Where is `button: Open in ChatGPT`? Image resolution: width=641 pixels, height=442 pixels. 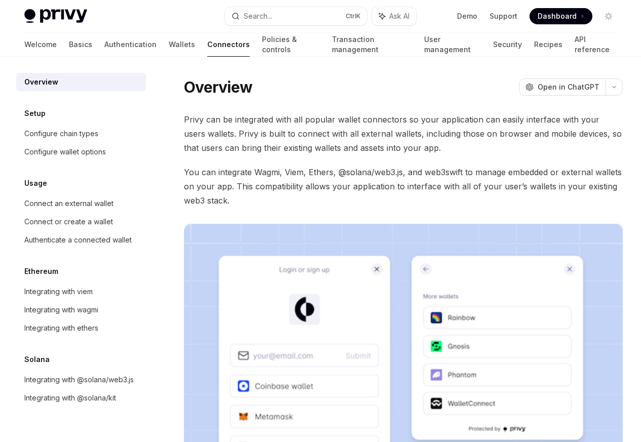
button: Open in ChatGPT is located at coordinates (562, 87).